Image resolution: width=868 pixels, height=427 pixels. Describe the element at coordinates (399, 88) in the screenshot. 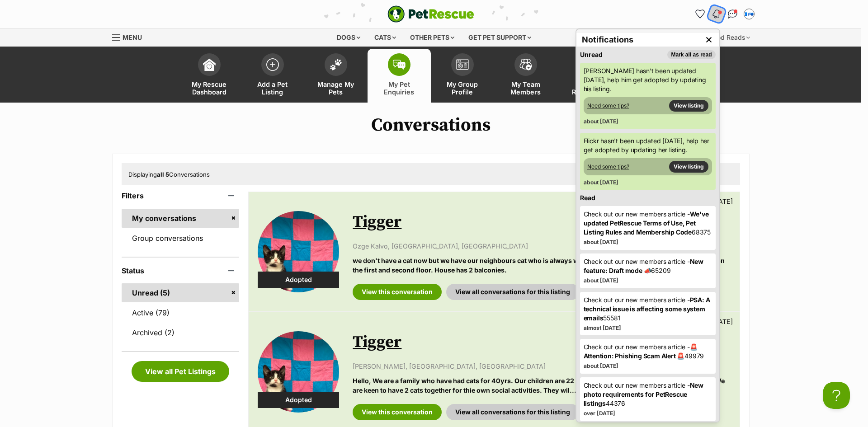

I see `span: My Pet Enquiries` at that location.